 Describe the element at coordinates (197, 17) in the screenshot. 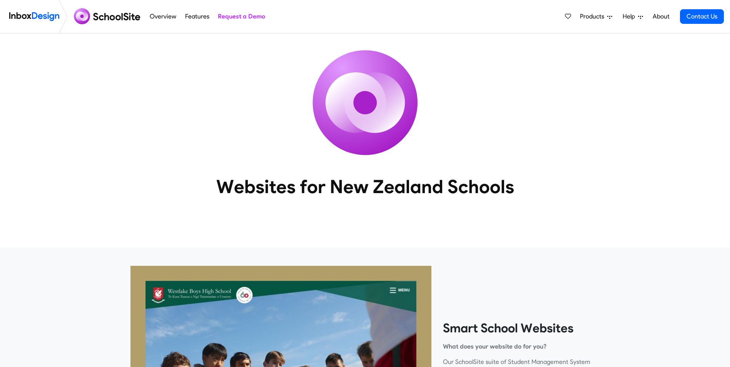

I see `a: Features` at that location.